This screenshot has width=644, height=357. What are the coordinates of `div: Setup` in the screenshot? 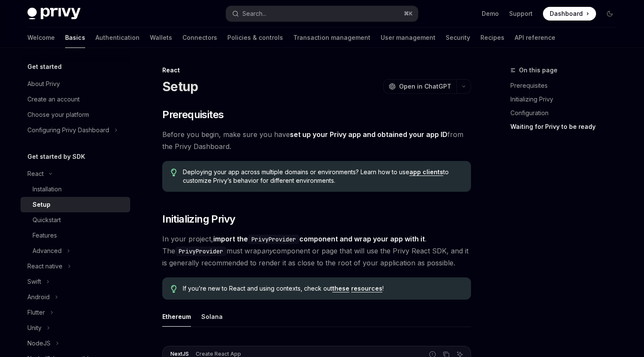 It's located at (42, 205).